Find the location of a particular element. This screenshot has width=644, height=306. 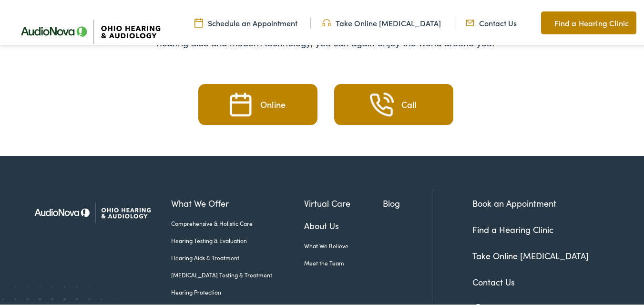

a: Book an Appointment is located at coordinates (514, 201).